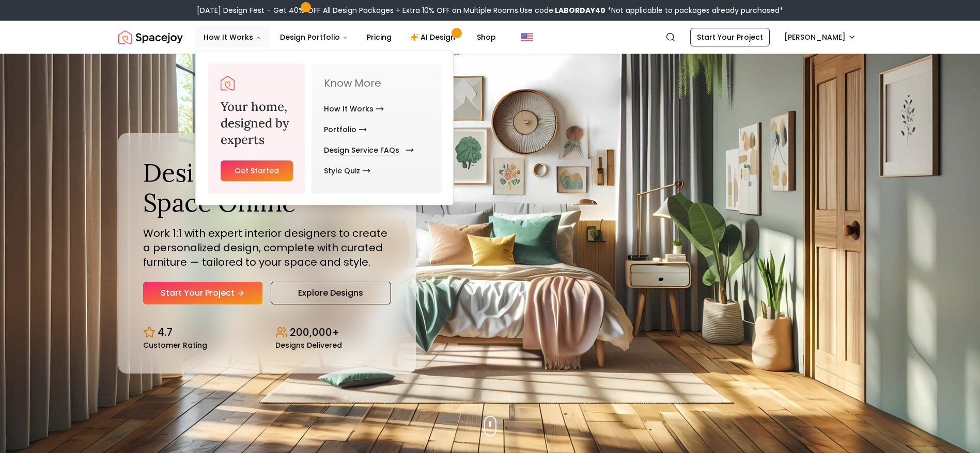  What do you see at coordinates (350, 37) in the screenshot?
I see `nav: Main` at bounding box center [350, 37].